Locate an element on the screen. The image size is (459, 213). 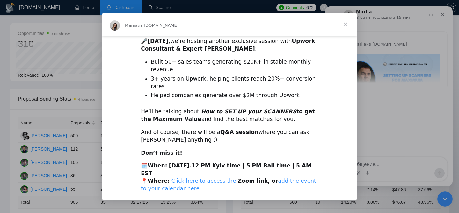
button: Средство выбора GIF-файла is located at coordinates (23, 167).